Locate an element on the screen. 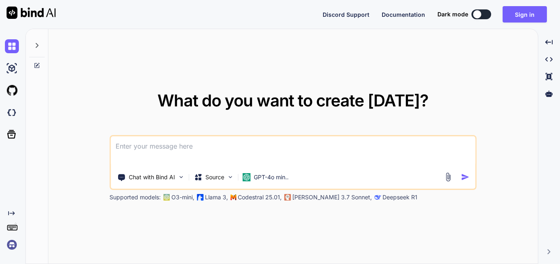 The image size is (560, 264). img: githubLight is located at coordinates (12, 91).